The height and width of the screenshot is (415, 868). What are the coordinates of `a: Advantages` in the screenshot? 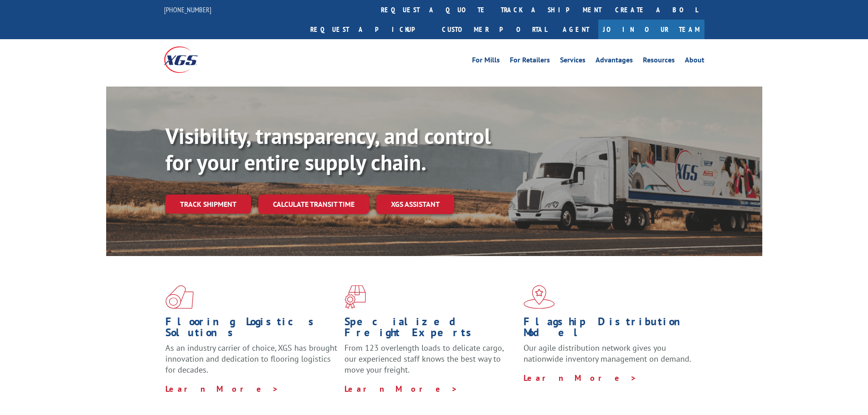 It's located at (614, 61).